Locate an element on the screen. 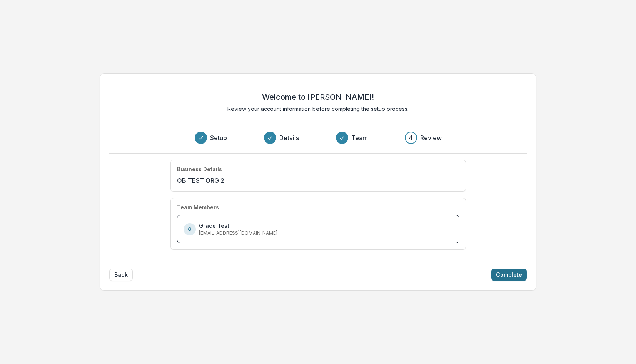 The width and height of the screenshot is (636, 364). button: Complete is located at coordinates (509, 275).